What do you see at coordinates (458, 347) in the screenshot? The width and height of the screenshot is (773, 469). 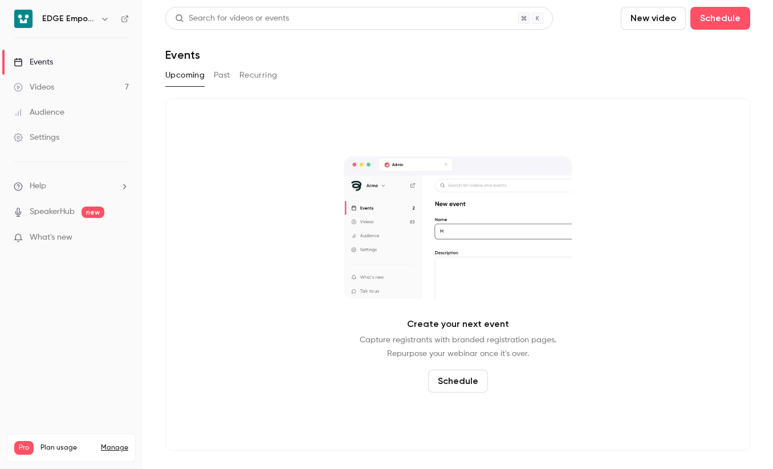 I see `p: Capture registrants with branded registration pages. Repurpose your webinar once it's over.` at bounding box center [458, 347].